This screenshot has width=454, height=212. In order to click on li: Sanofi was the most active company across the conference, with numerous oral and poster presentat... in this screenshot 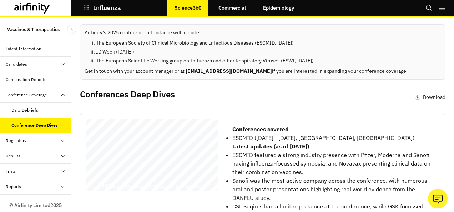, I will do `click(333, 189)`.